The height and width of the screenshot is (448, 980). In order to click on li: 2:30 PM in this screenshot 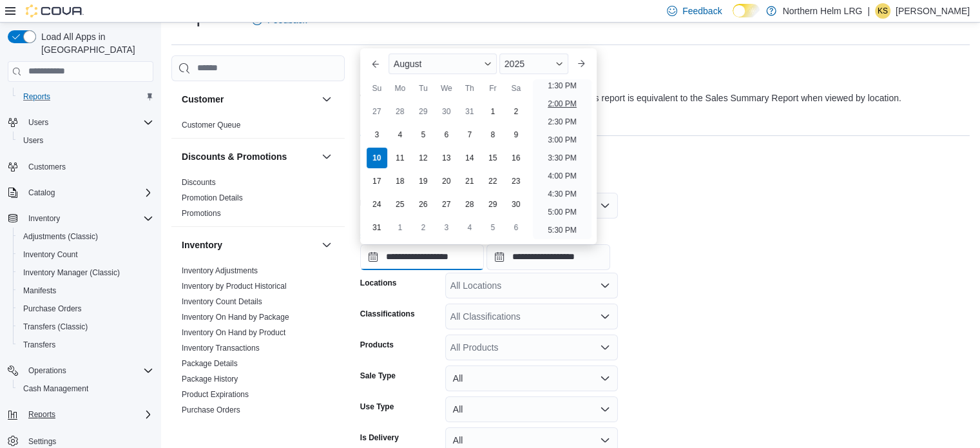, I will do `click(562, 122)`.